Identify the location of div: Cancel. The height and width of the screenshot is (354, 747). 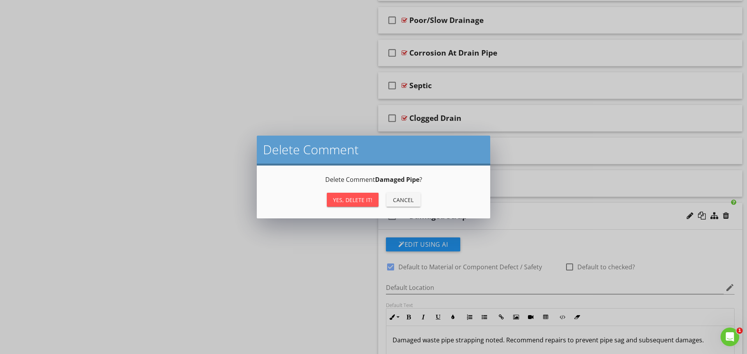
(403, 200).